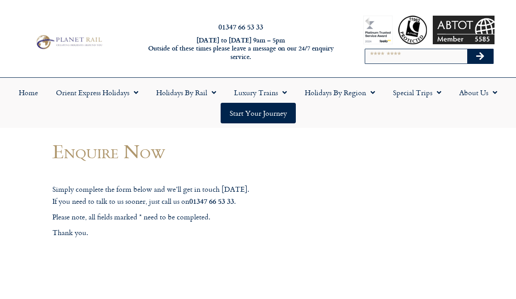  What do you see at coordinates (340, 93) in the screenshot?
I see `a: Holidays by Region` at bounding box center [340, 93].